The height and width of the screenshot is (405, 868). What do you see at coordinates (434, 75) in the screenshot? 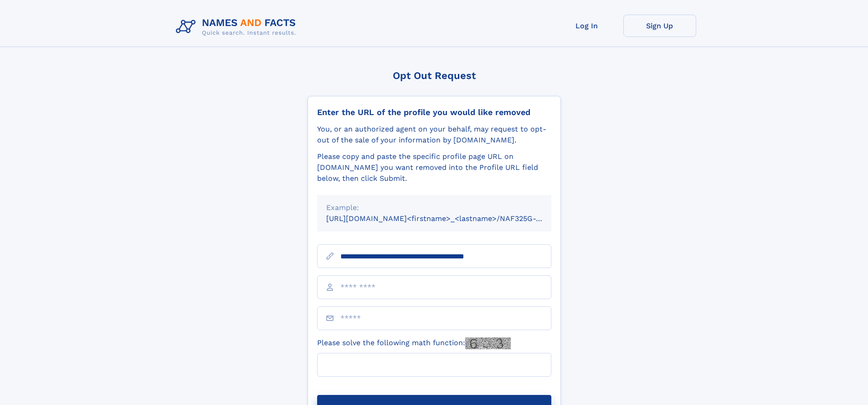
I see `div: Opt Out Request` at bounding box center [434, 75].